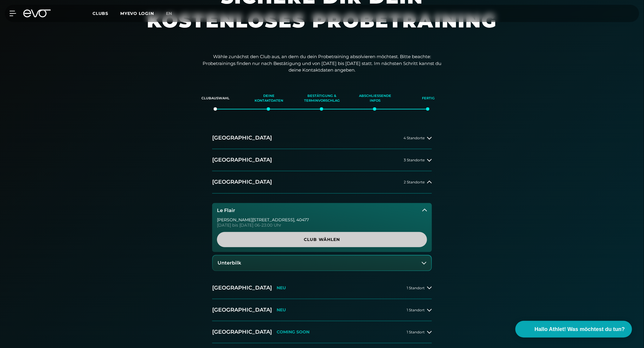 The height and width of the screenshot is (348, 644). Describe the element at coordinates (414, 182) in the screenshot. I see `span: 2 Standorte` at that location.